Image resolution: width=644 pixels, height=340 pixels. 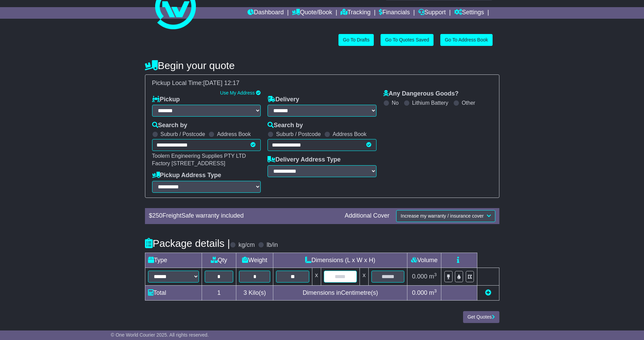 What do you see at coordinates (173, 260) in the screenshot?
I see `td: Type` at bounding box center [173, 260].